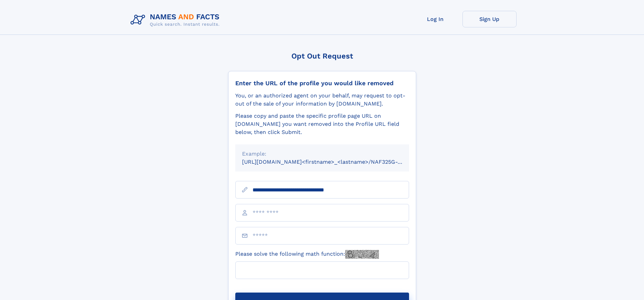 Image resolution: width=644 pixels, height=300 pixels. Describe the element at coordinates (322, 56) in the screenshot. I see `div: Opt Out Request` at that location.